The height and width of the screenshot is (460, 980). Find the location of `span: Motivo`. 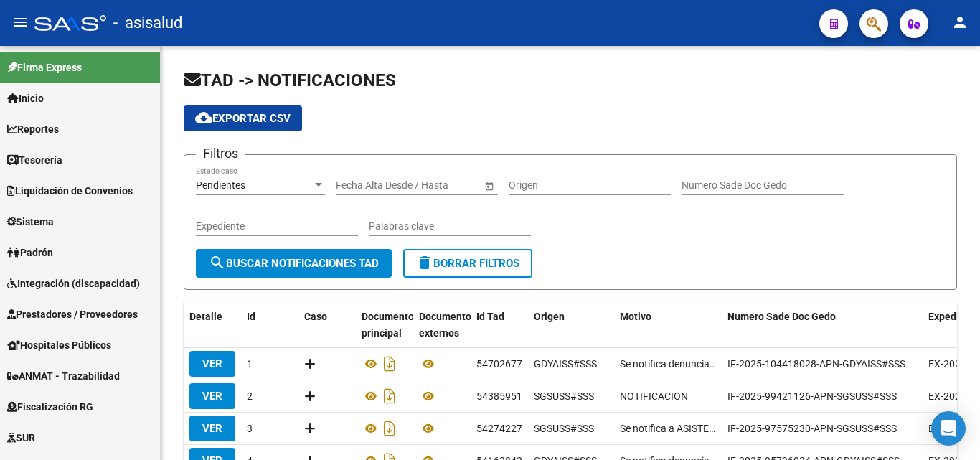

span: Motivo is located at coordinates (635, 316).